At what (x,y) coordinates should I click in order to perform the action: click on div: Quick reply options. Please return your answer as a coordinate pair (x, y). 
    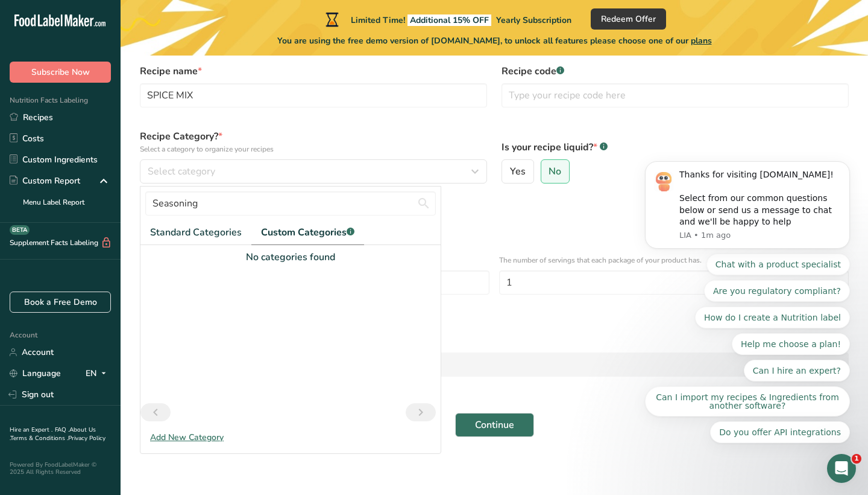
    Looking at the image, I should click on (121, 393).